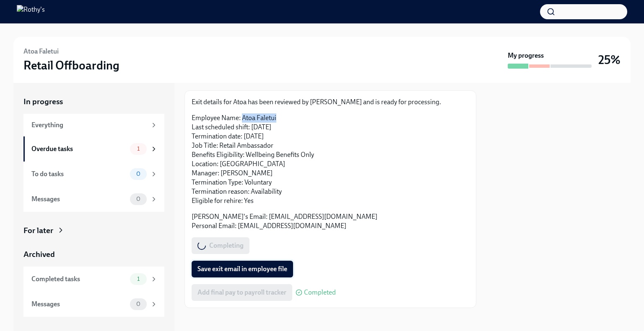  Describe the element at coordinates (94, 174) in the screenshot. I see `a: To do tasks0` at that location.